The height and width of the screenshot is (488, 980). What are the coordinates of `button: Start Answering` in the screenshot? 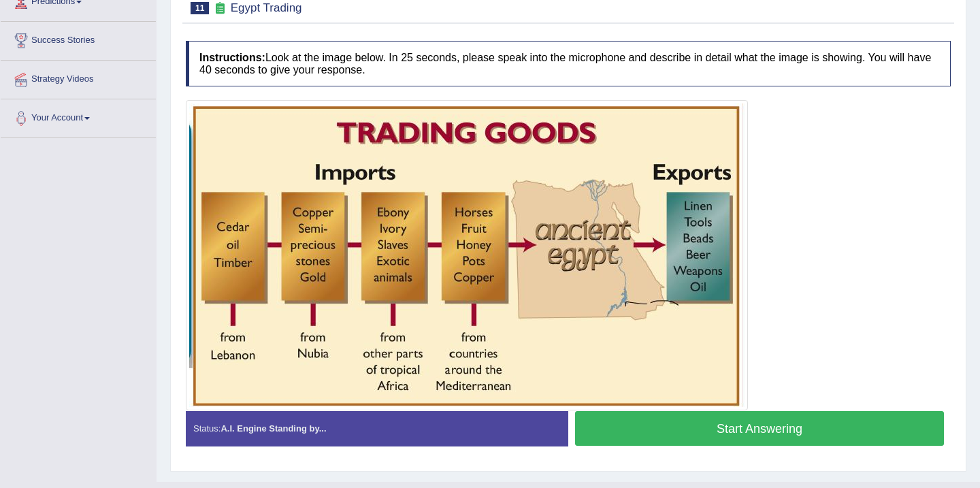 It's located at (760, 428).